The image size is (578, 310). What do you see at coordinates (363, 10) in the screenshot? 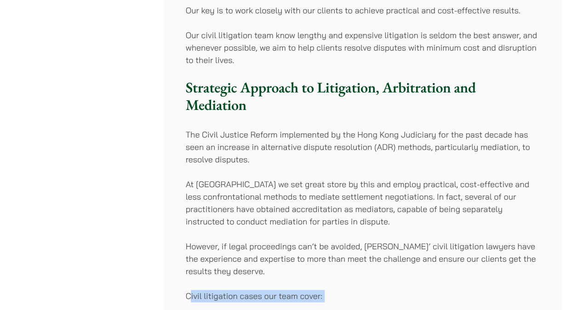
I see `p: Our key is to work closely with our clients to achieve practical and cost-effective results.` at bounding box center [363, 10].